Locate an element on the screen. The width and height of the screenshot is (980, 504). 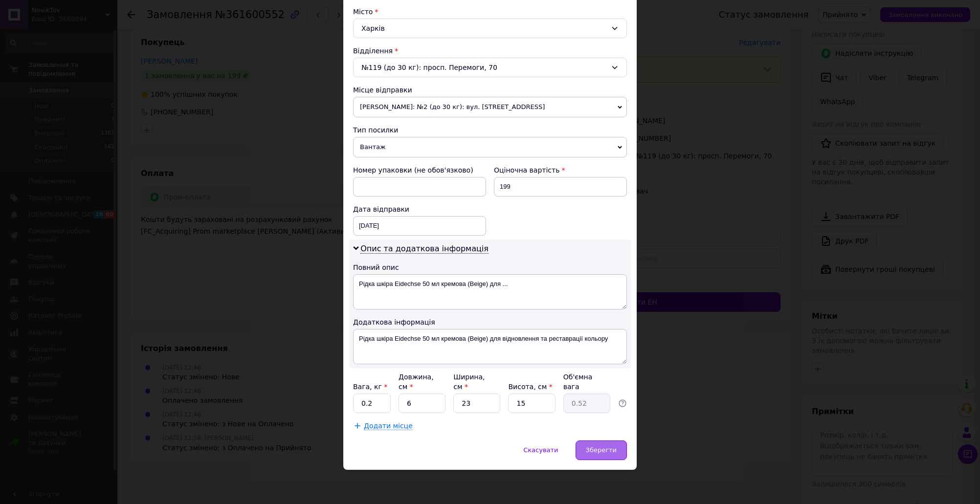
span: Місце відправки is located at coordinates (383, 90).